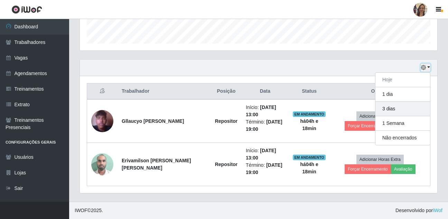 The image size is (448, 219). I want to click on span: Desenvolvido por, so click(419, 210).